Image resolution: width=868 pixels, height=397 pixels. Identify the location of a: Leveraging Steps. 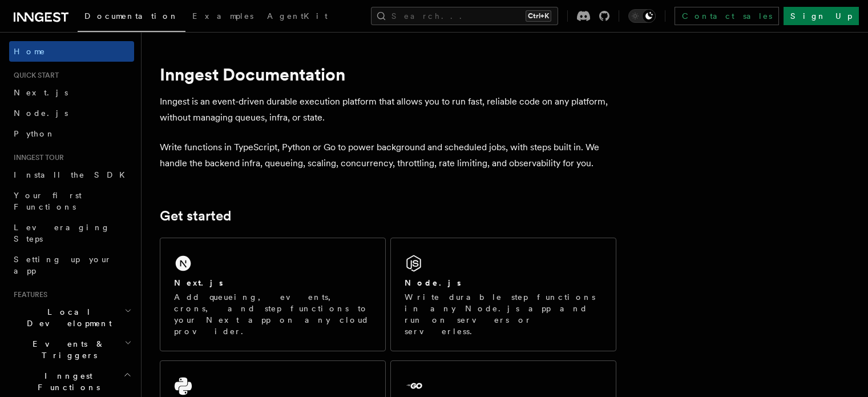
(71, 233).